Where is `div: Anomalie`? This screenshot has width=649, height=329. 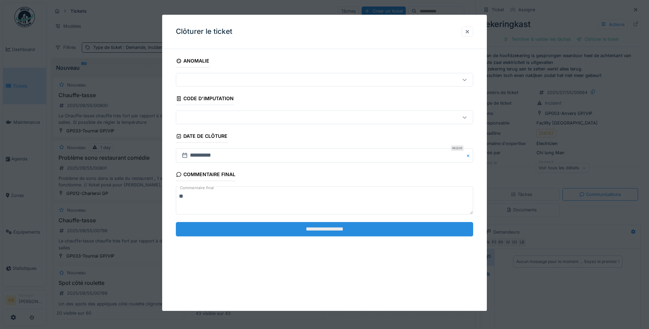
div: Anomalie is located at coordinates (193, 62).